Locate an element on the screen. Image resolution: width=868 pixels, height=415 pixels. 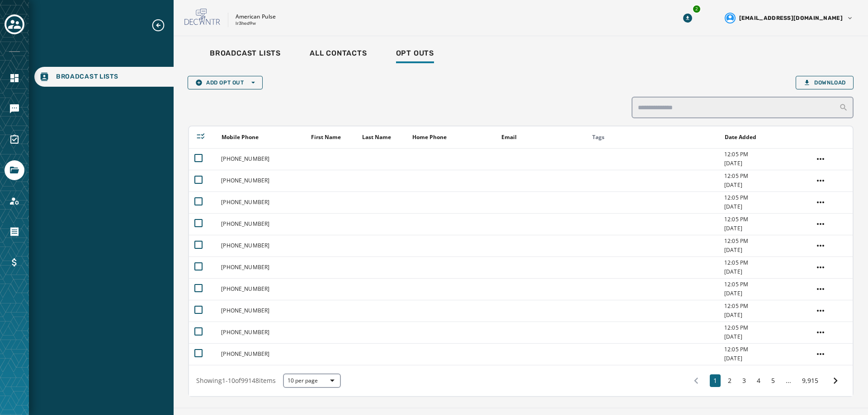
a: Navigate to Billing is located at coordinates (15, 263).